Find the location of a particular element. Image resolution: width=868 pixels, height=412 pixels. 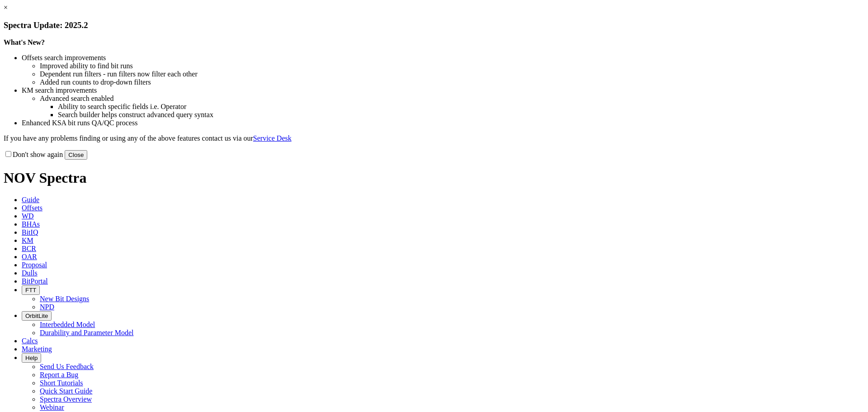

li: Dependent run filters - run filters now filter each other is located at coordinates (452, 74).